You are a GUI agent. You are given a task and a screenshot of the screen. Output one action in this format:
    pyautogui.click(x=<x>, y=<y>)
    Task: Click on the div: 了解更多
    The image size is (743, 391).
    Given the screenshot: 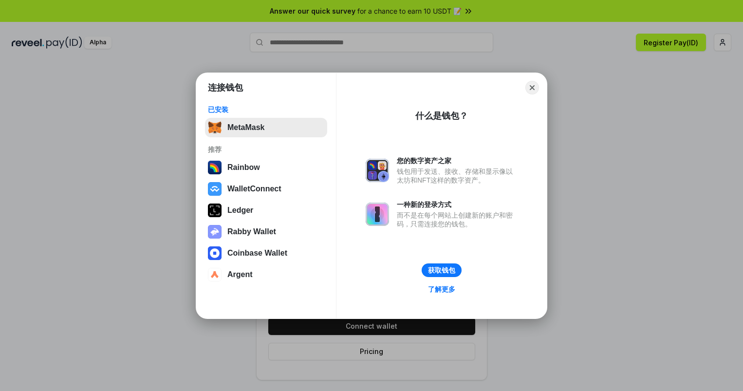 What is the action you would take?
    pyautogui.click(x=442, y=289)
    